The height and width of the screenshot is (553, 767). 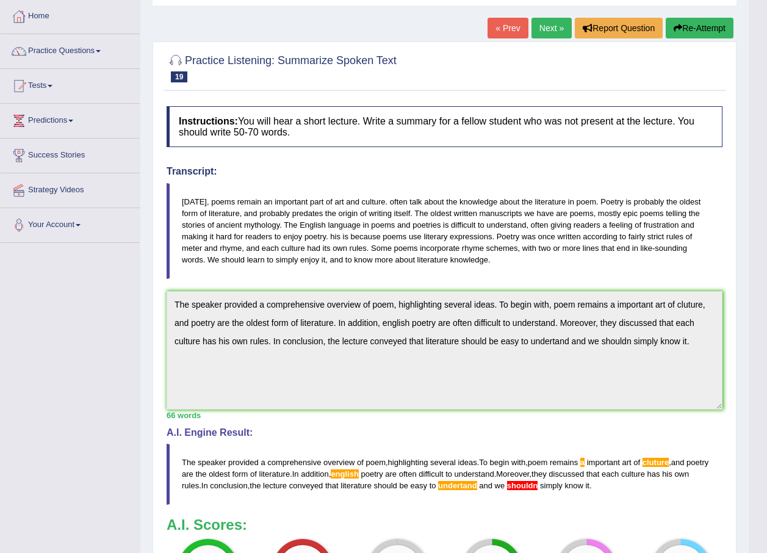 I want to click on span: discussed, so click(x=566, y=473).